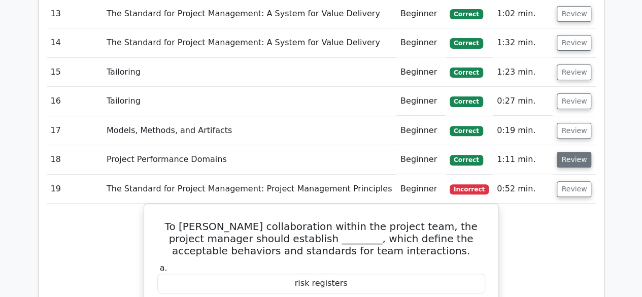 This screenshot has width=642, height=297. What do you see at coordinates (75, 101) in the screenshot?
I see `td: 16` at bounding box center [75, 101].